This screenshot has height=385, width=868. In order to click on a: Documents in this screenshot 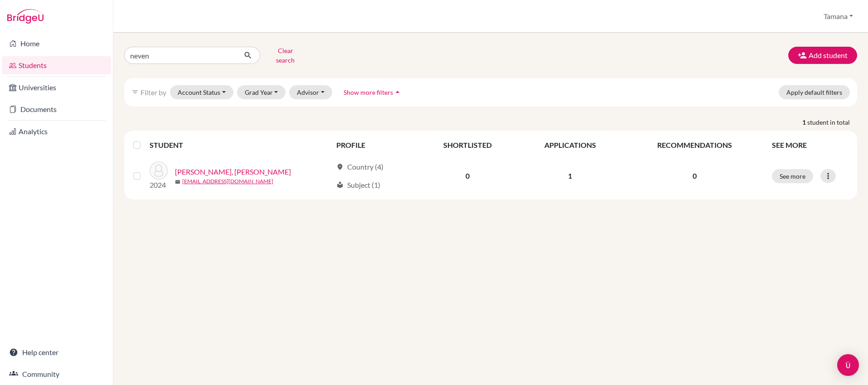, I will do `click(56, 109)`.